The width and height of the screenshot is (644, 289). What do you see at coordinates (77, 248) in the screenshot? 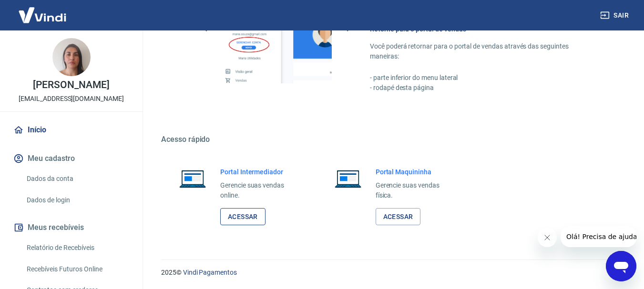
I see `a: Relatório de Recebíveis` at bounding box center [77, 248].